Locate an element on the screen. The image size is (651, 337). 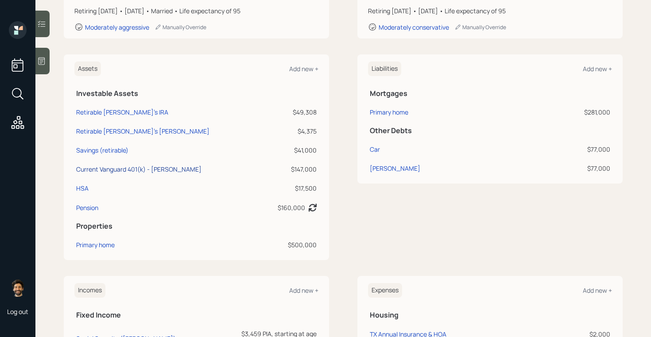
h6: Assets is located at coordinates (88, 69).